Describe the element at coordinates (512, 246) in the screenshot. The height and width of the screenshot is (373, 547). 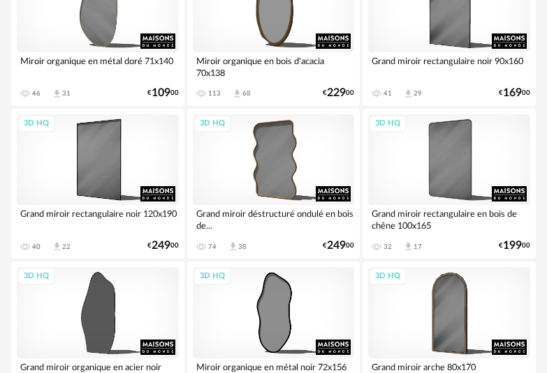
I see `span: 199` at that location.